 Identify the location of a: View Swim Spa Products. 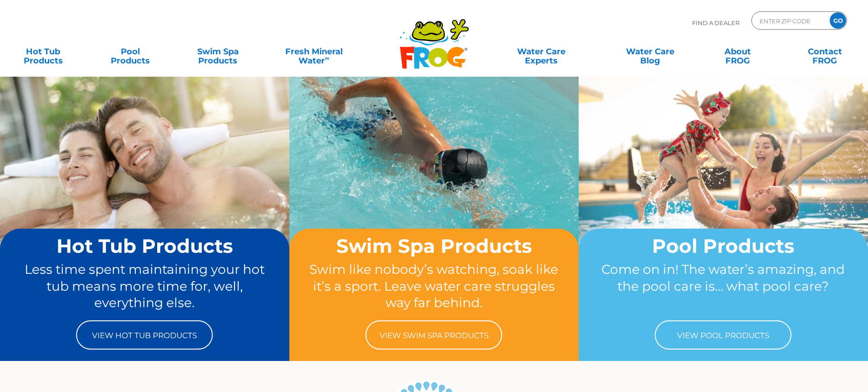
(434, 335).